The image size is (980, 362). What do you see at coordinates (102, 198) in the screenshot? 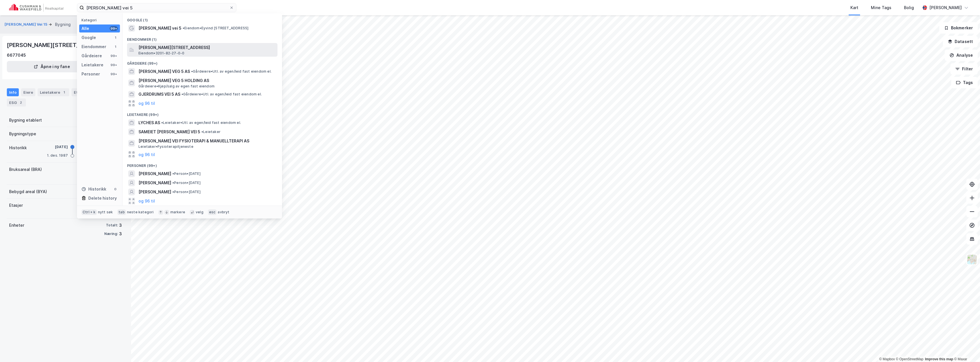
I see `div: Delete history` at bounding box center [102, 198].